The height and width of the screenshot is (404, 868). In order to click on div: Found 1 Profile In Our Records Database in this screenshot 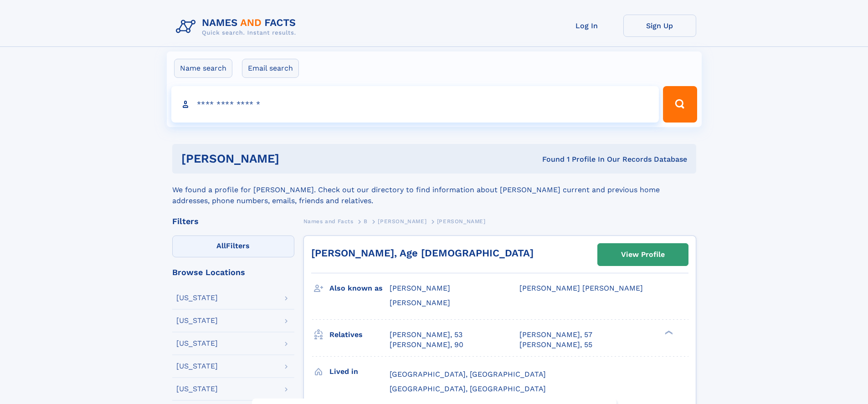, I will do `click(549, 160)`.